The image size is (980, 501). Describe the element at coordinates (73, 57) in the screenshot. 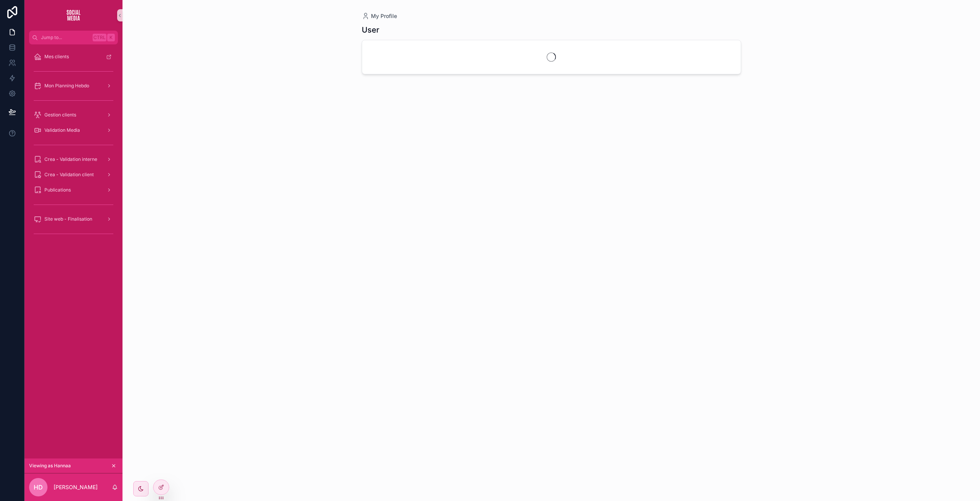

I see `a: Mes clients` at that location.